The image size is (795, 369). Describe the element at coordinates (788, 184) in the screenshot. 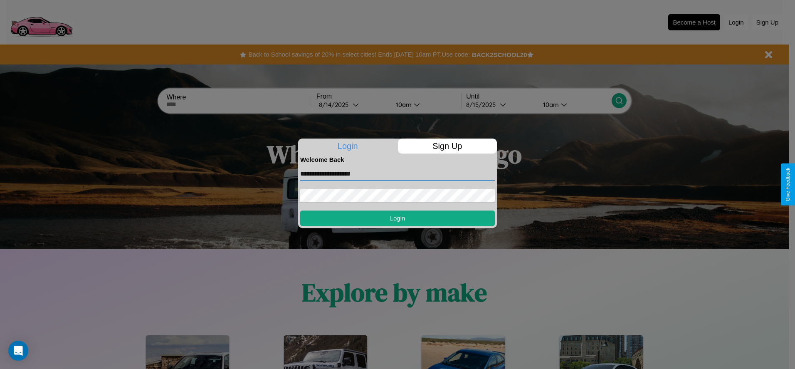

I see `div: Give Feedback` at that location.